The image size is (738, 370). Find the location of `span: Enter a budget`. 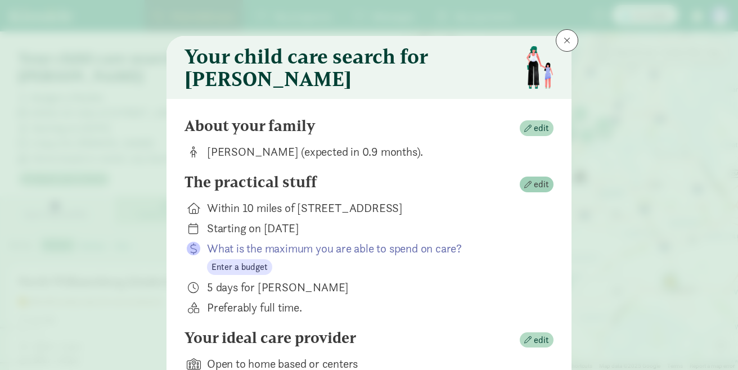

span: Enter a budget is located at coordinates (240, 267).